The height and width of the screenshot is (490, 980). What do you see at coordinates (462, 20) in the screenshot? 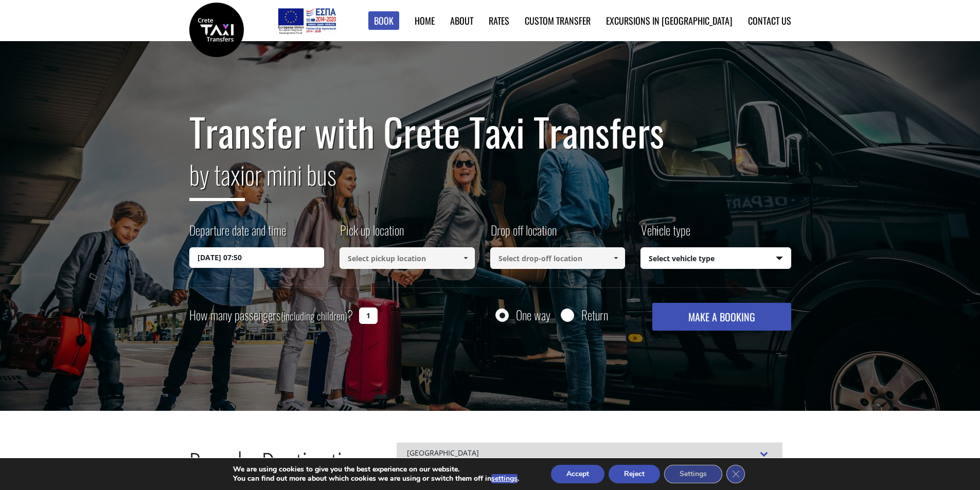
I see `a: About` at bounding box center [462, 20].